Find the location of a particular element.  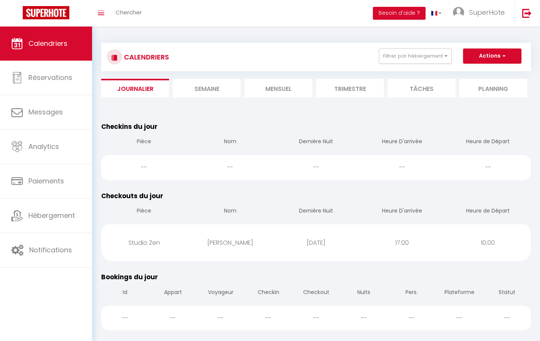

div: 17:00 is located at coordinates (402, 243).